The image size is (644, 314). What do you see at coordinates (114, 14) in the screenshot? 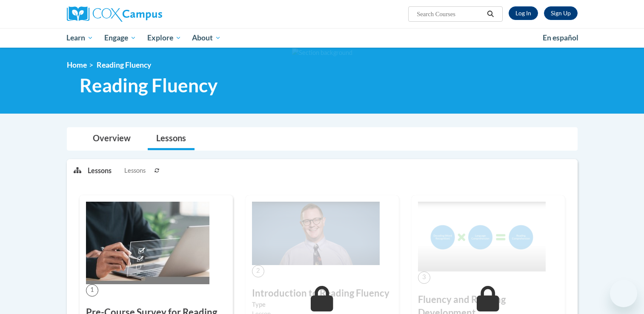
I see `img: Cox Campus` at bounding box center [114, 14].